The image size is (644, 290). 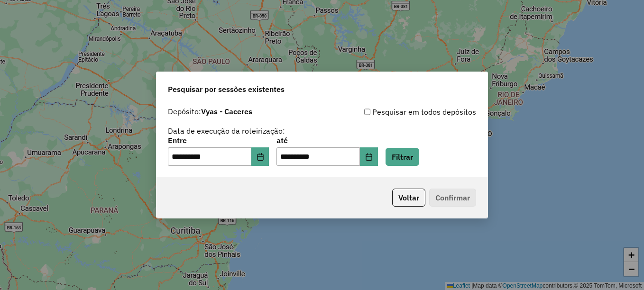 I want to click on span: Pesquisar por sessões existentes, so click(x=226, y=89).